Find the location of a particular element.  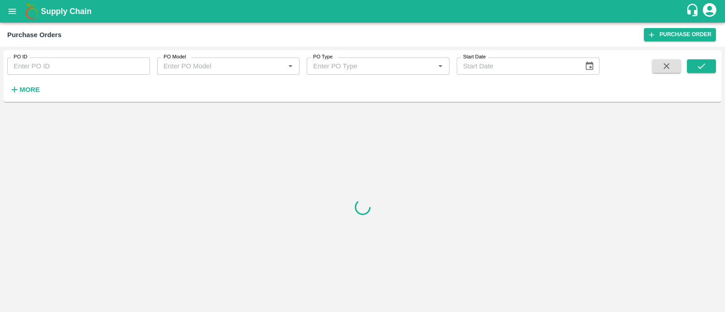

button: open drawer is located at coordinates (12, 11).